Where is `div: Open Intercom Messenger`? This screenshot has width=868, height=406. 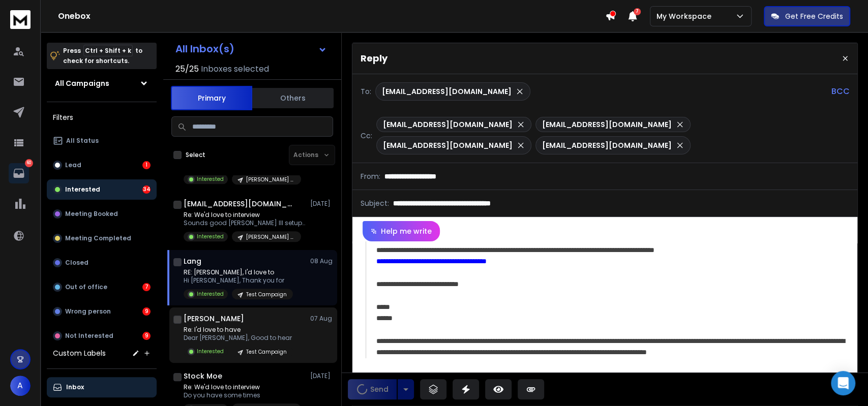 div: Open Intercom Messenger is located at coordinates (843, 383).